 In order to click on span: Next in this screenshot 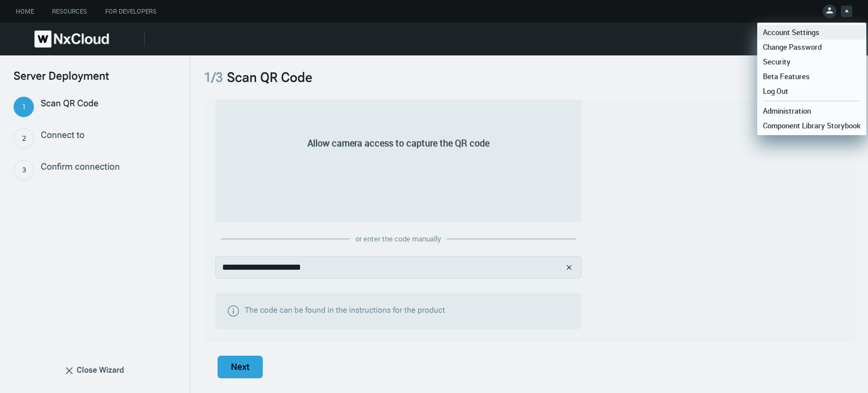, I will do `click(240, 367)`.